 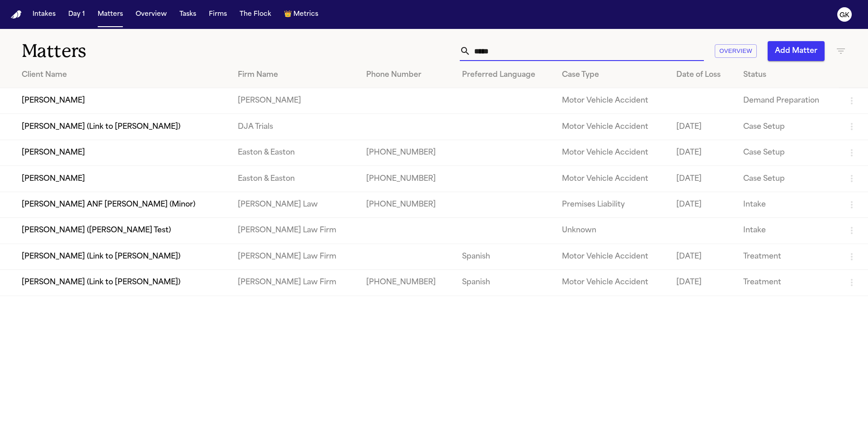 I want to click on button: The Flock, so click(x=256, y=14).